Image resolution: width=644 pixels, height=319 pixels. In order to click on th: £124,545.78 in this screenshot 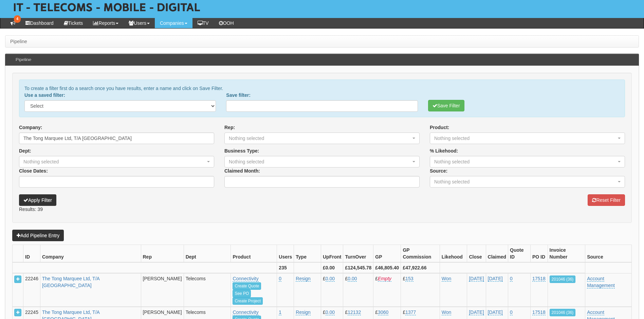, I will do `click(358, 268)`.